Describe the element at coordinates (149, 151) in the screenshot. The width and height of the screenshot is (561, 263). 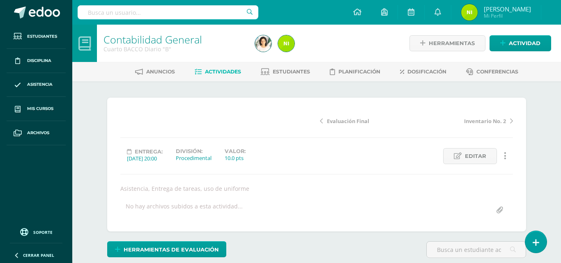
I see `span: Entrega:` at that location.